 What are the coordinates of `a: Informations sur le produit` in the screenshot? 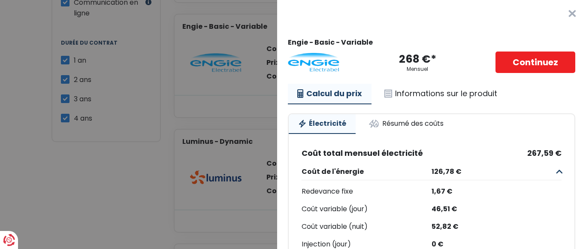 It's located at (440, 93).